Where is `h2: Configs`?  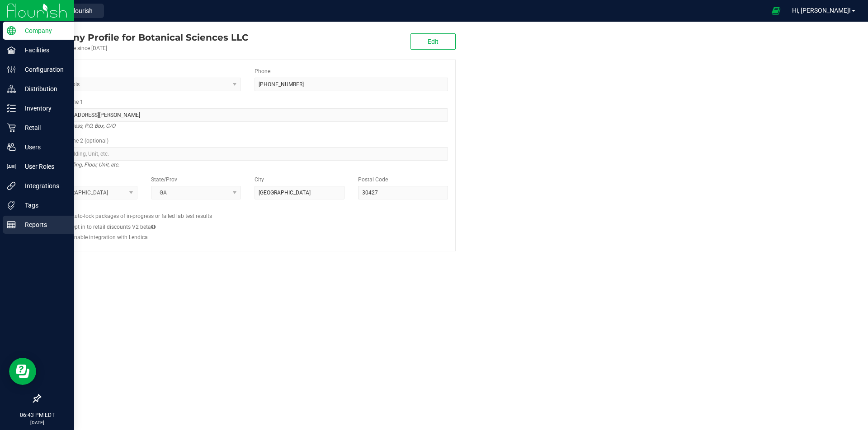
h2: Configs is located at coordinates (248, 209).